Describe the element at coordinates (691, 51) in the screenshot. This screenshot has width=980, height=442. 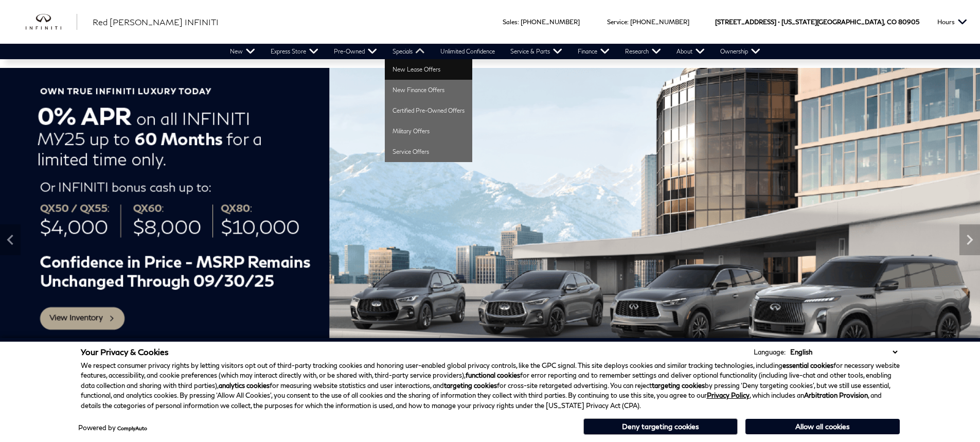
I see `a: About` at that location.